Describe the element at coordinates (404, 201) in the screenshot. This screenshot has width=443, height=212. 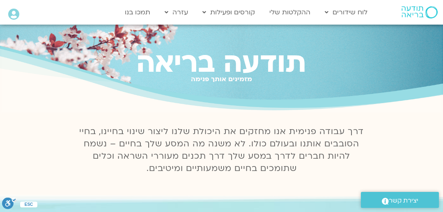
I see `span: יצירת קשר` at that location.